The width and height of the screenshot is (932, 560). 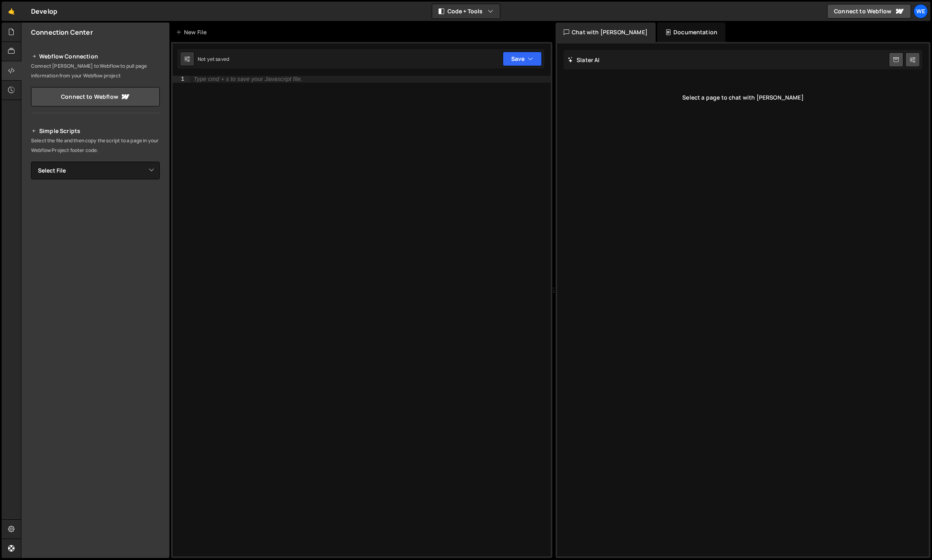 I want to click on h2: Simple Scripts, so click(x=95, y=131).